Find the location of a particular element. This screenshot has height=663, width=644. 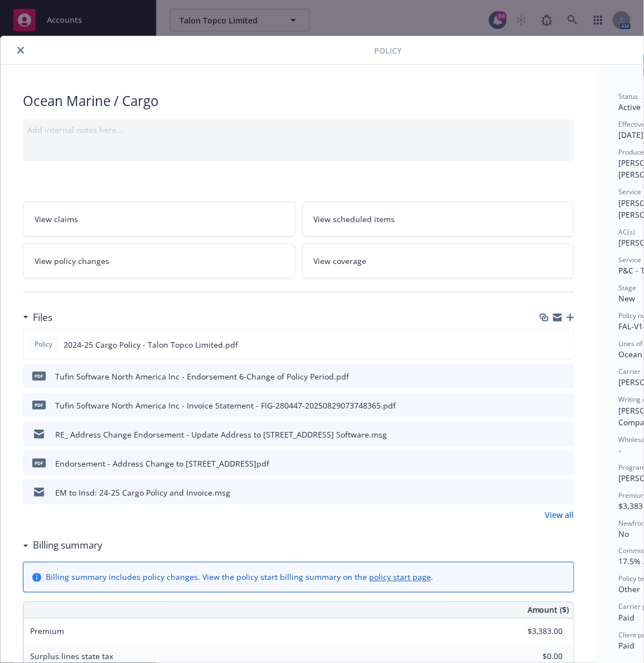

div: Add internal notes here... is located at coordinates (298, 129).